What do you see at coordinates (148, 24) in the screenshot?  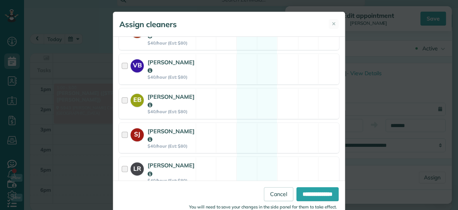 I see `h5: Assign cleaners` at bounding box center [148, 24].